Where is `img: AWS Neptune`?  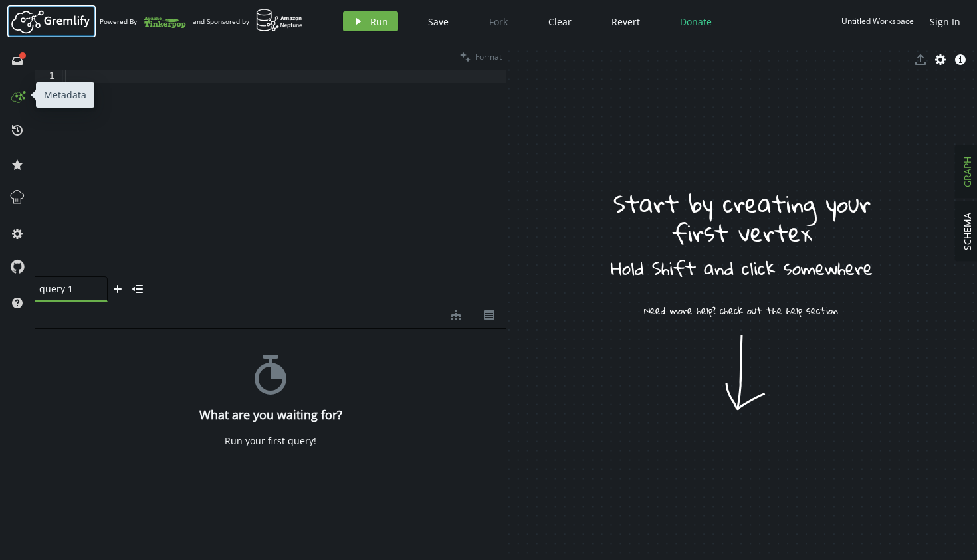 img: AWS Neptune is located at coordinates (279, 20).